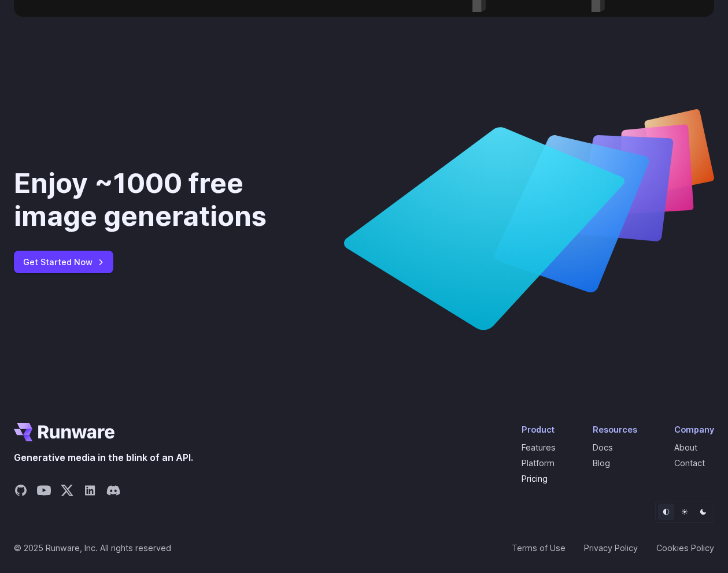  I want to click on a: Go to /, so click(64, 432).